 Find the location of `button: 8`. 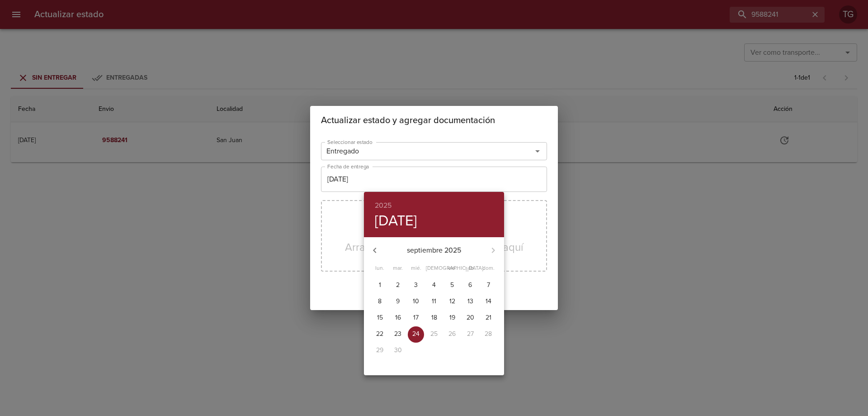

button: 8 is located at coordinates (380, 302).